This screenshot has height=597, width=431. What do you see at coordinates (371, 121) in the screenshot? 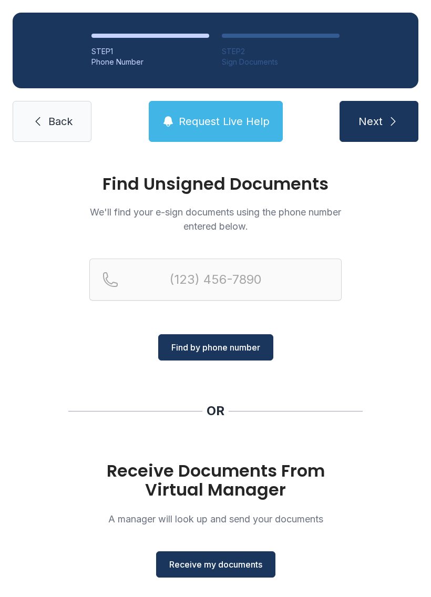
I see `span: Next` at bounding box center [371, 121].